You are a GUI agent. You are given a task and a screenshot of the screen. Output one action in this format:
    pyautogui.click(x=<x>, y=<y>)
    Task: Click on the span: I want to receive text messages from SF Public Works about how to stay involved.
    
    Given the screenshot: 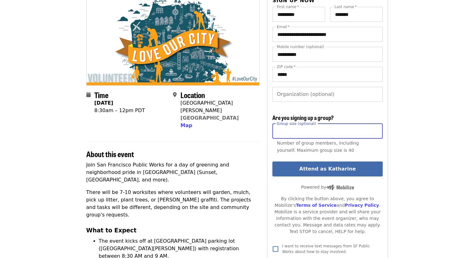 What is the action you would take?
    pyautogui.click(x=326, y=249)
    